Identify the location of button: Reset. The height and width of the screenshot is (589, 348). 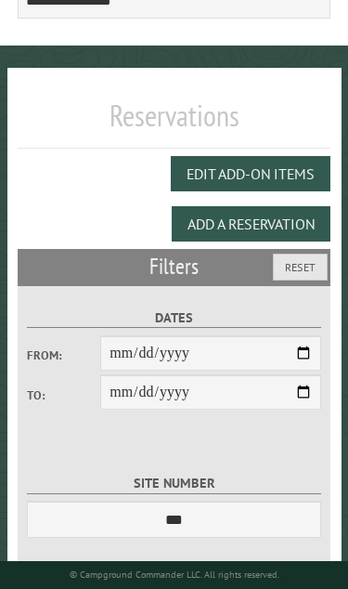
(300, 267).